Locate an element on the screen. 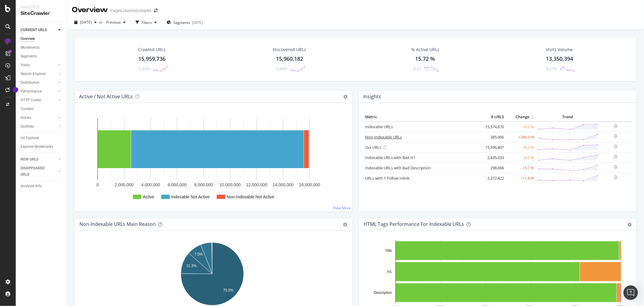 The image size is (644, 306). div: +2.04% is located at coordinates (143, 69).